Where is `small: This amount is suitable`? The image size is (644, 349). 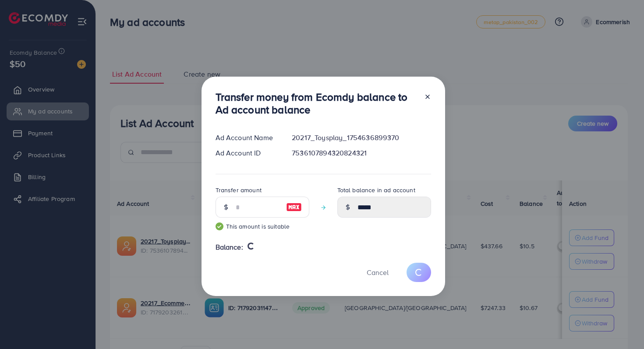 small: This amount is suitable is located at coordinates (263, 226).